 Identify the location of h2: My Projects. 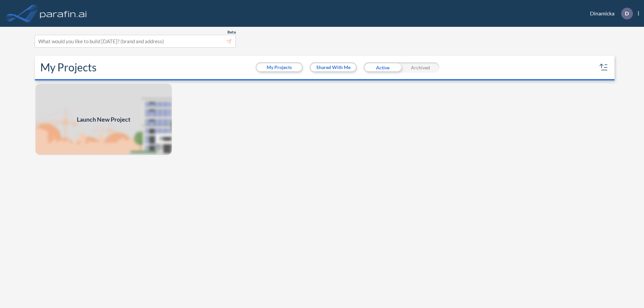
(69, 67).